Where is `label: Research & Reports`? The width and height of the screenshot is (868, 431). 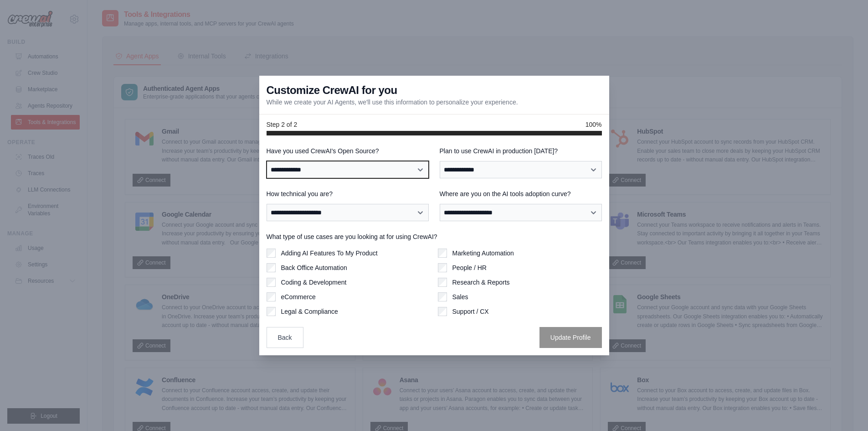
label: Research & Reports is located at coordinates (481, 282).